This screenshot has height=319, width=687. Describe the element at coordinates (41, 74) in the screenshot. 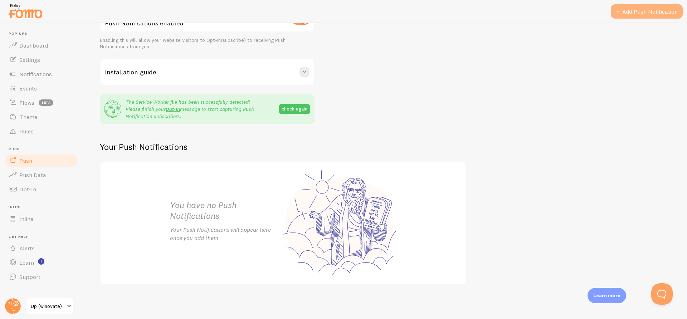

I see `a: Notifications` at that location.